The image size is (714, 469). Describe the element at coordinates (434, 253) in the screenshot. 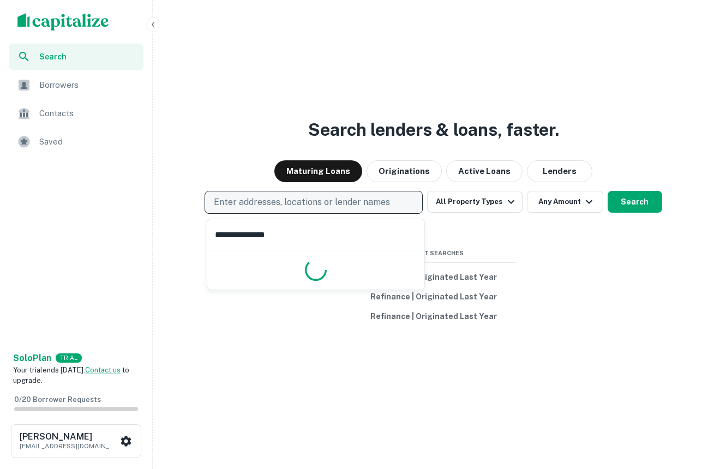

I see `span: Recent Searches` at that location.